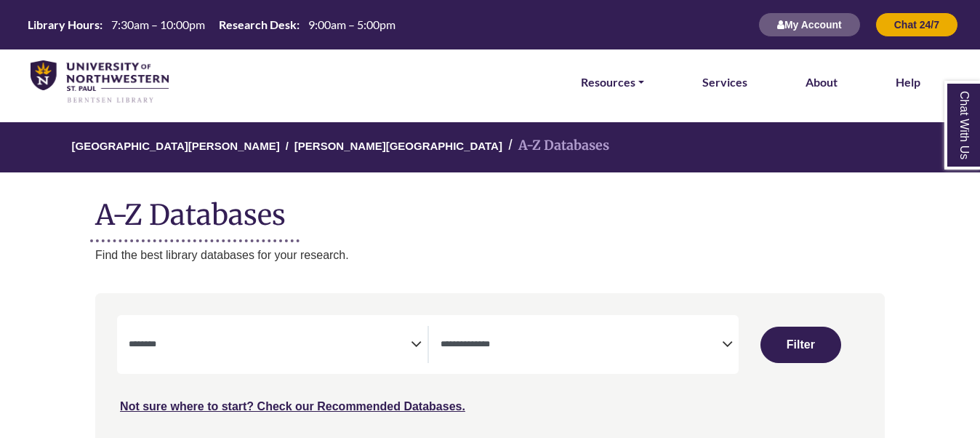 Image resolution: width=980 pixels, height=438 pixels. What do you see at coordinates (917, 24) in the screenshot?
I see `a: Chat 24/7` at bounding box center [917, 24].